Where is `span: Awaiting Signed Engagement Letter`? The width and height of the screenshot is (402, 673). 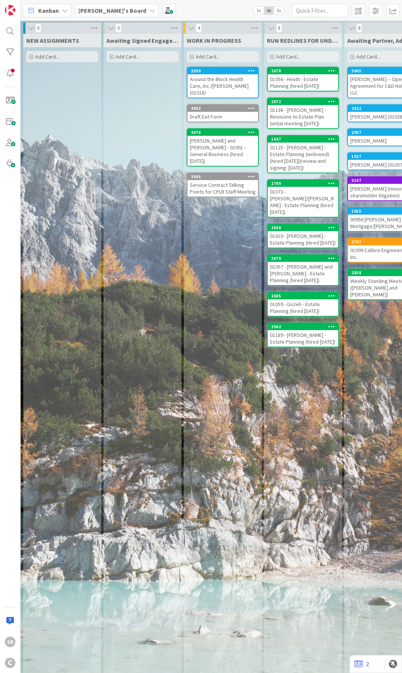 span: Awaiting Signed Engagement Letter is located at coordinates (143, 41).